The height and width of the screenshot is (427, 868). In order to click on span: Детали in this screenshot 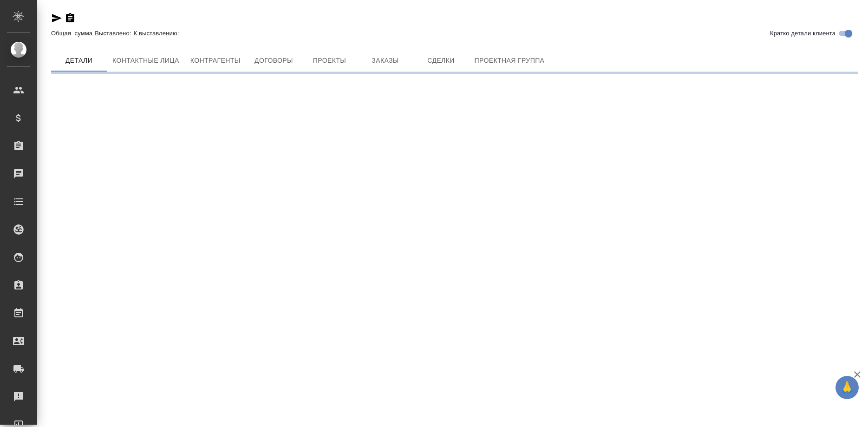, I will do `click(79, 60)`.